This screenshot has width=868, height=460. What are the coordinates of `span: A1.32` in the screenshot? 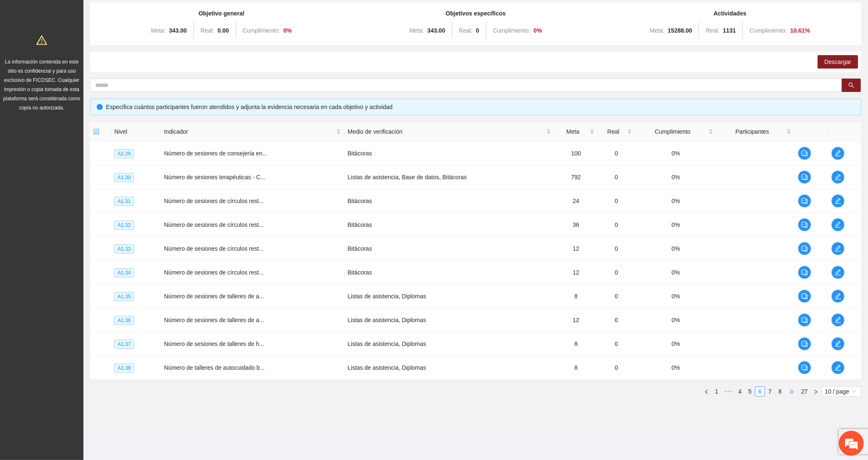 It's located at (123, 225).